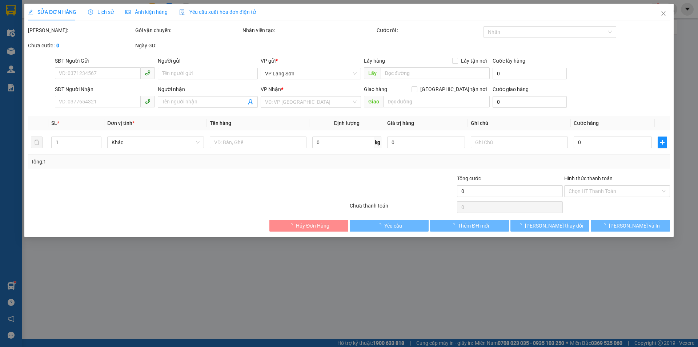 This screenshot has height=347, width=698. Describe the element at coordinates (530, 102) in the screenshot. I see `input: Cước giao hàng` at that location.